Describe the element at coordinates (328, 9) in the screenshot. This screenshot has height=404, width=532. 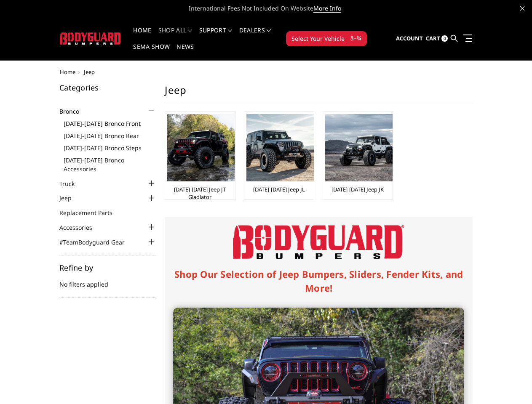
I see `a: More Info` at that location.